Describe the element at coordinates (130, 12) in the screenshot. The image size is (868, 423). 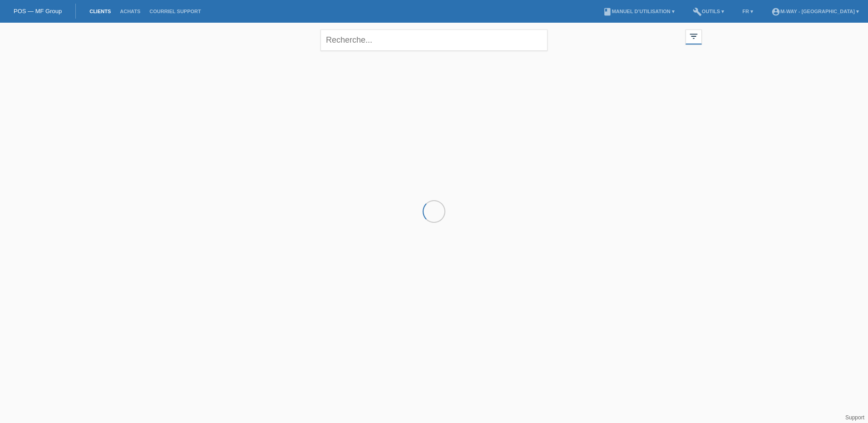
I see `a: Achats` at that location.